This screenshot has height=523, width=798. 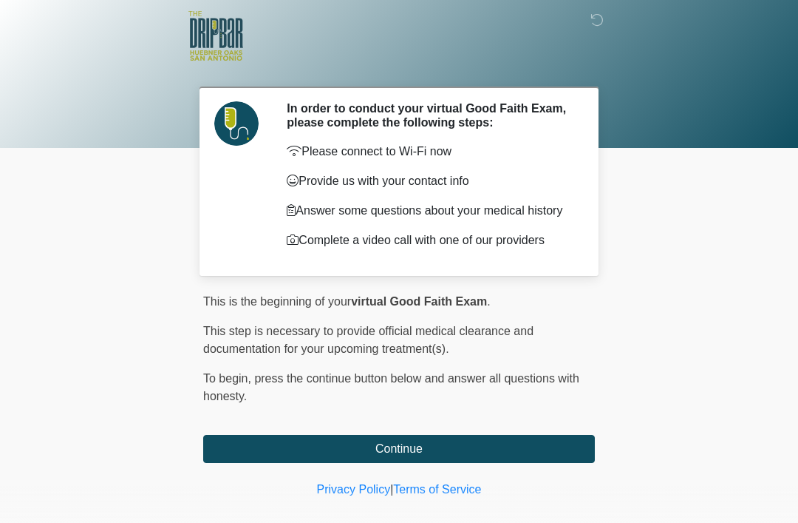 I want to click on span: This is the beginning of your, so click(x=277, y=301).